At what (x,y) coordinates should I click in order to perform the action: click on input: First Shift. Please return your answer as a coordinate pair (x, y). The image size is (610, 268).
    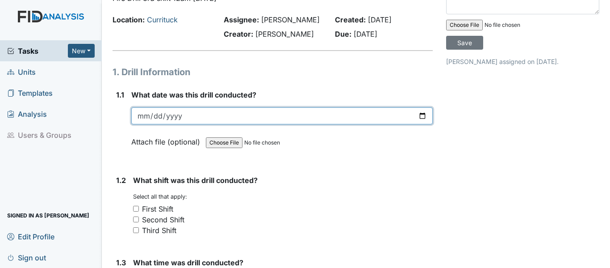
    Looking at the image, I should click on (136, 208).